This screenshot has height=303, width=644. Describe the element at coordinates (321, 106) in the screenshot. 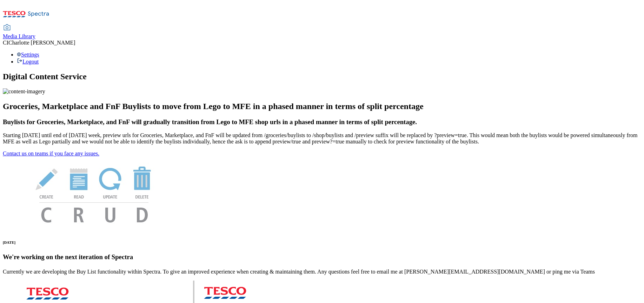

I see `h2: Groceries, Marketplace and FnF Buylists to move from Lego to MFE in a phased manner in terms of s...` at that location.